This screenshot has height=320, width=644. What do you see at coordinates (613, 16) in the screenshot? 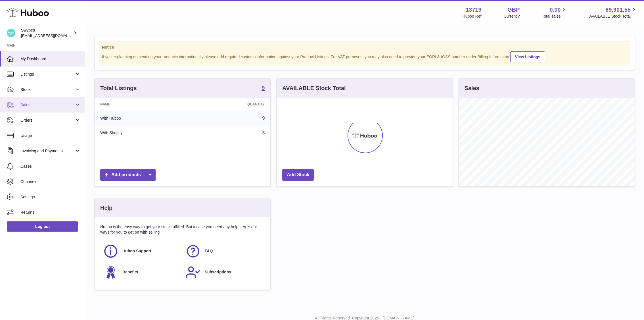
I see `span: AVAILABLE Stock Total` at bounding box center [613, 16].